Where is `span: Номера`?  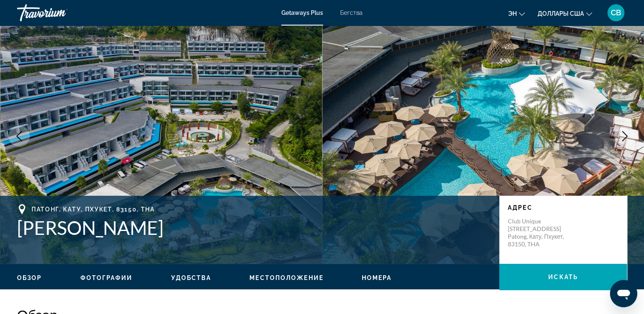 span: Номера is located at coordinates (376, 278).